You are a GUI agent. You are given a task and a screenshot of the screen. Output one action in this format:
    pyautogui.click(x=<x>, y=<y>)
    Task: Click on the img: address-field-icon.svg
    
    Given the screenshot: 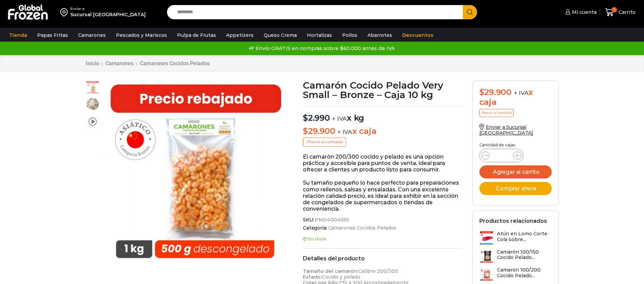 What is the action you would take?
    pyautogui.click(x=65, y=12)
    